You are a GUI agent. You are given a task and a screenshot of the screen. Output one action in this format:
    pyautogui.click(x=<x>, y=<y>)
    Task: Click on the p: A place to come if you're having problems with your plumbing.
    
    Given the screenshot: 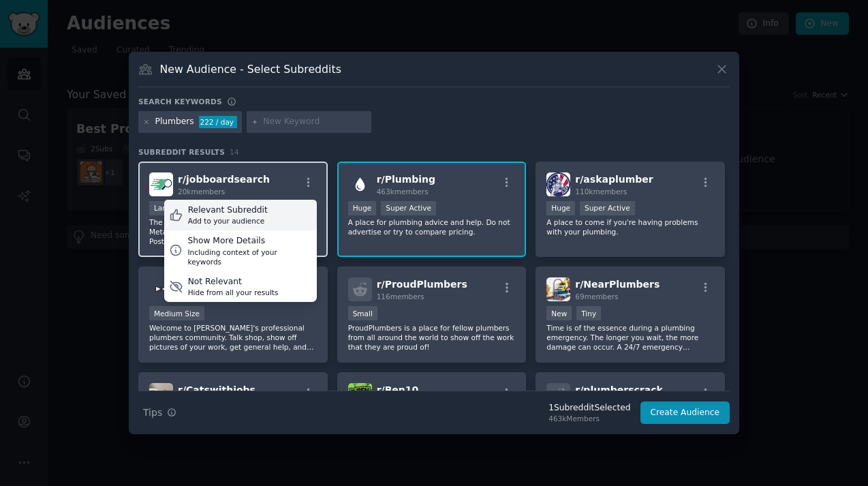 What is the action you would take?
    pyautogui.click(x=630, y=227)
    